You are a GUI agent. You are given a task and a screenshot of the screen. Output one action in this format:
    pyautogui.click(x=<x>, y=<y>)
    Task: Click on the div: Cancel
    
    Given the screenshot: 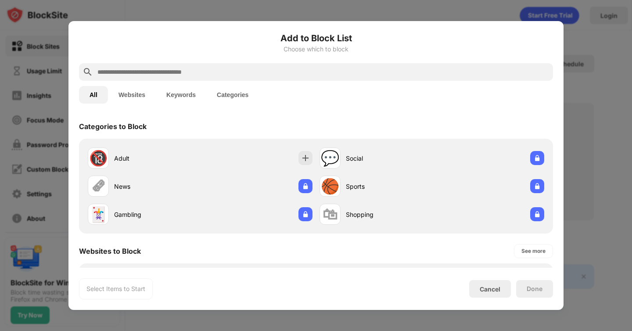 What is the action you would take?
    pyautogui.click(x=490, y=289)
    